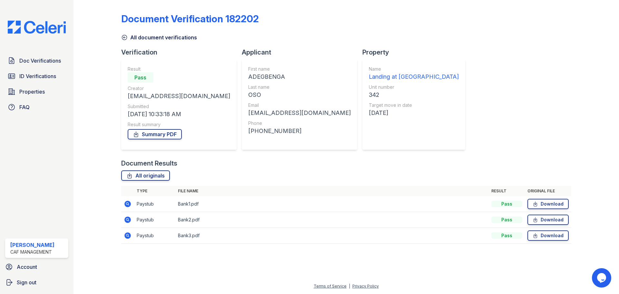  I want to click on div: ADEGBENGA, so click(300, 77).